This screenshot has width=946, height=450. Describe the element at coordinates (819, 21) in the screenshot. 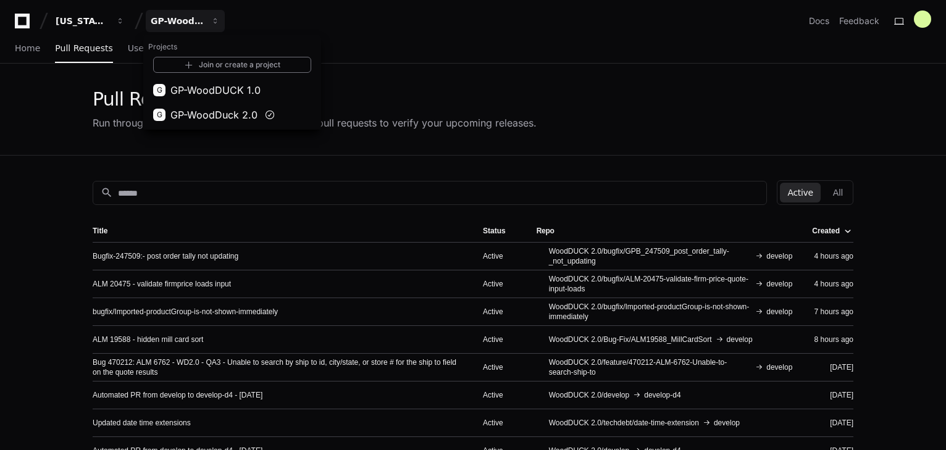

I see `a: Docs` at that location.